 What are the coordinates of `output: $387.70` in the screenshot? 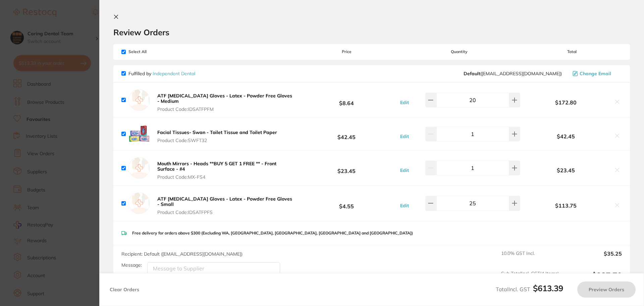 It's located at (593, 280).